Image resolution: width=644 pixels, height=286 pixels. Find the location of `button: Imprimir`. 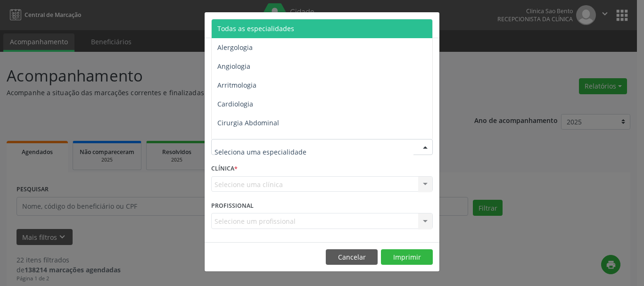

button: Imprimir is located at coordinates (406, 258).